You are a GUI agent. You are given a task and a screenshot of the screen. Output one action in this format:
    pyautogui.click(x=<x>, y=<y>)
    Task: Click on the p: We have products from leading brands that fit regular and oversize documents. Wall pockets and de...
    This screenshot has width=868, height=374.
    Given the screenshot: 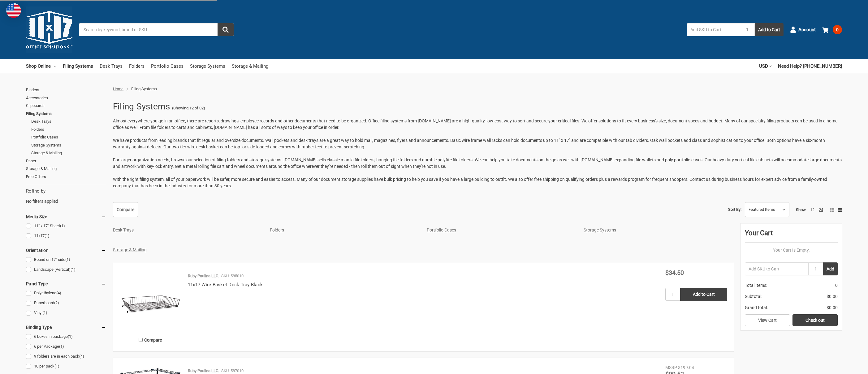 What is the action you would take?
    pyautogui.click(x=477, y=144)
    